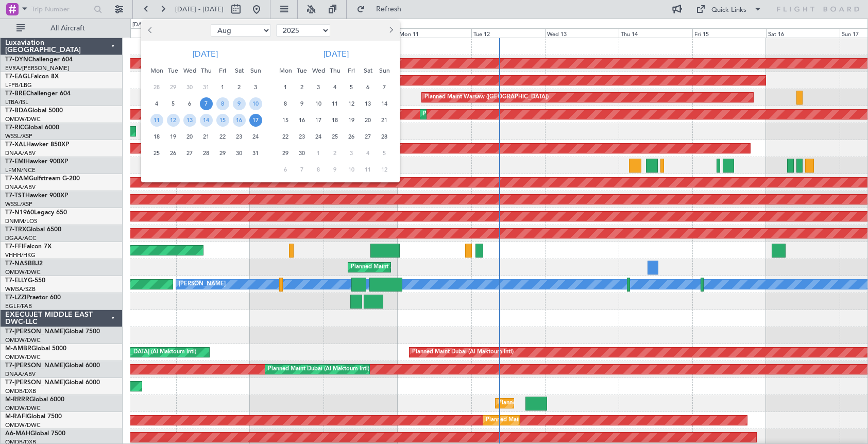 The height and width of the screenshot is (444, 868). Describe the element at coordinates (390, 30) in the screenshot. I see `button: Next month` at that location.